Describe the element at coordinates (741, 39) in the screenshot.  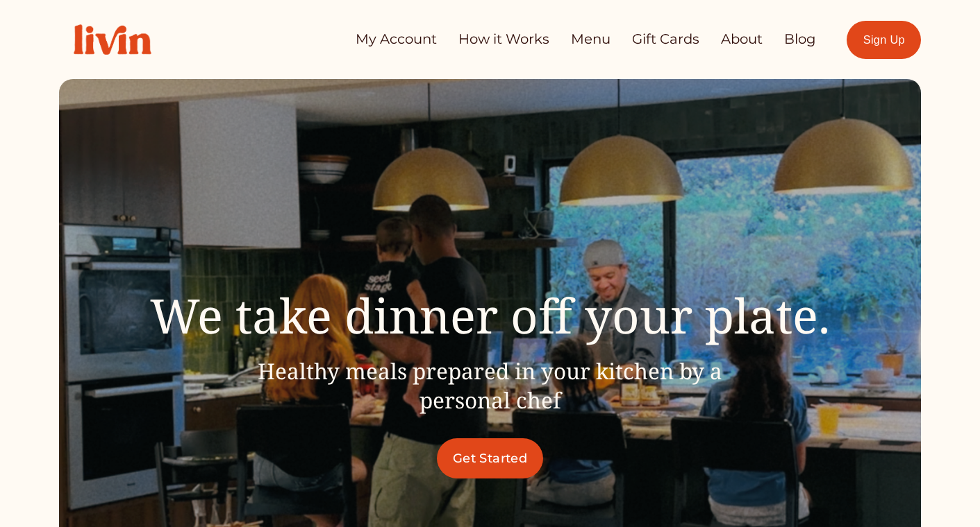
I see `a: About` at that location.